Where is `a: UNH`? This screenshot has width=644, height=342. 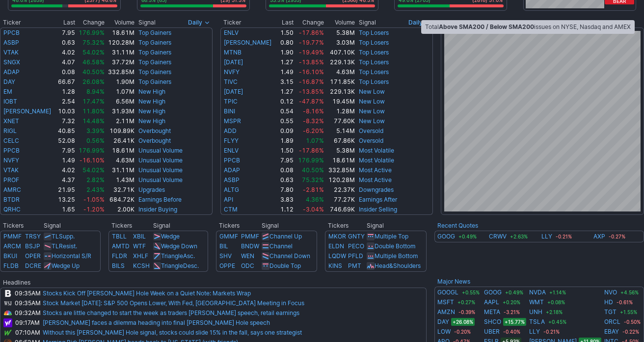
a: UNH is located at coordinates (536, 312).